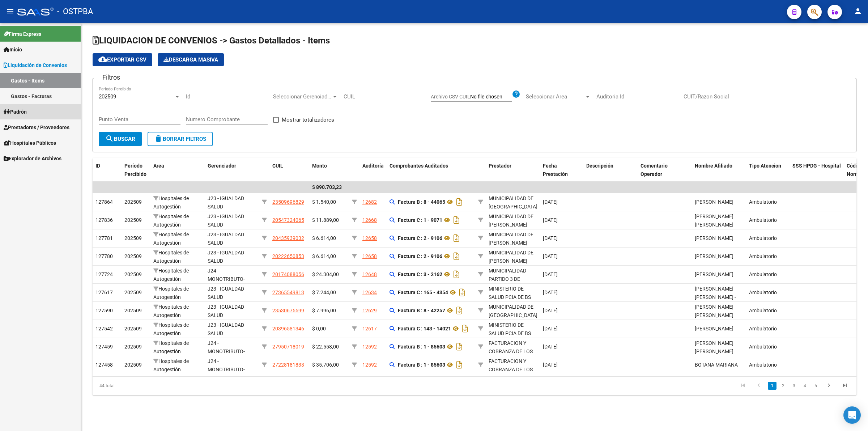 The image size is (868, 431). I want to click on button: Exportar CSV, so click(122, 60).